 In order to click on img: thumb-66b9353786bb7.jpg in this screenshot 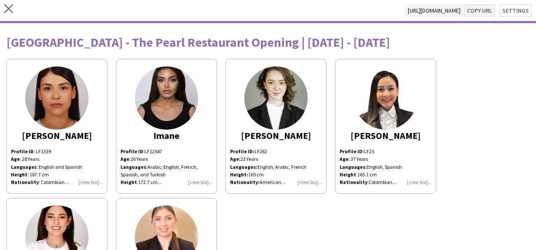, I will do `click(57, 98)`.